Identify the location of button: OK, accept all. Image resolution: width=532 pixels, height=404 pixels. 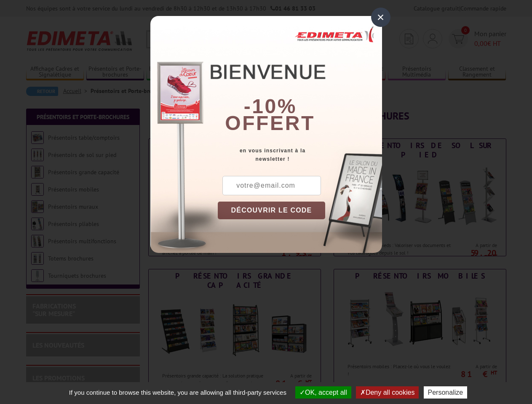
(323, 392).